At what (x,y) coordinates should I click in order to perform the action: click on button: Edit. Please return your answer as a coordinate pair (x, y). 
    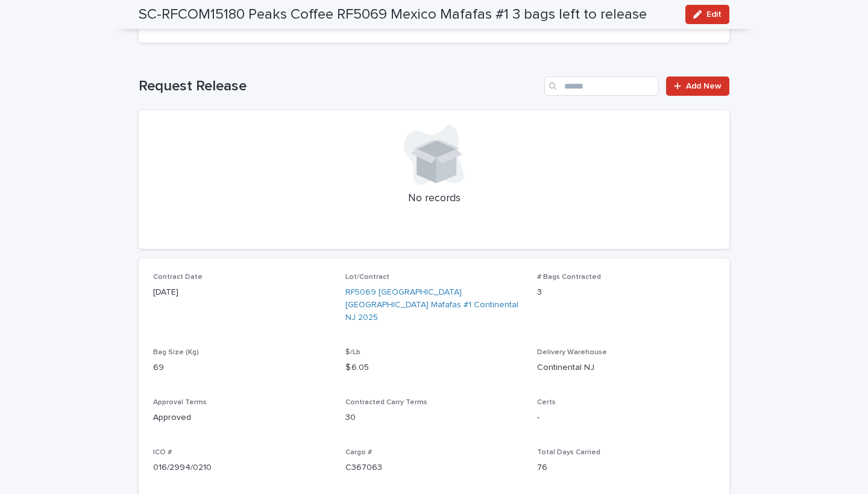
    Looking at the image, I should click on (707, 15).